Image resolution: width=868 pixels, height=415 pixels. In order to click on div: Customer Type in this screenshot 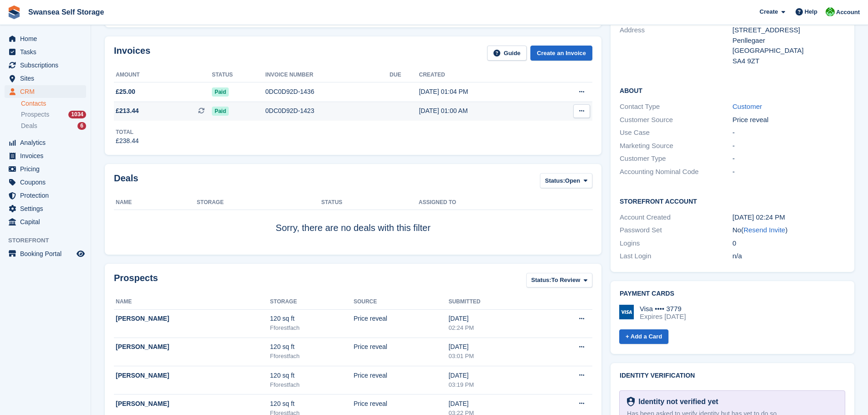, I will do `click(676, 159)`.